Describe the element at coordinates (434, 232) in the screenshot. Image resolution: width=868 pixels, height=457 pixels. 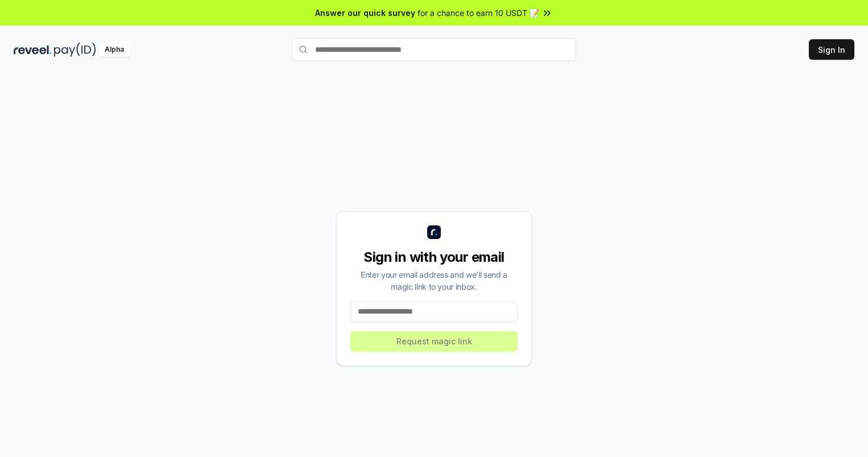
I see `img: logo_small` at that location.